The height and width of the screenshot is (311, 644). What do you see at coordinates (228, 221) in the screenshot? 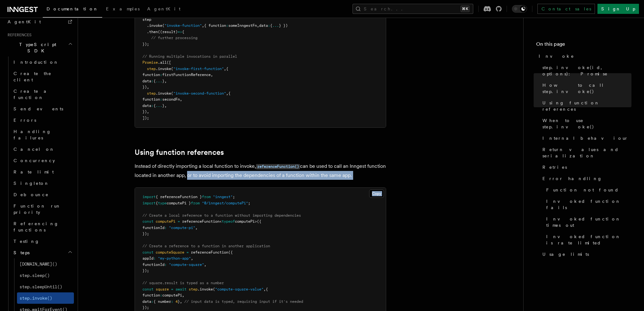
I see `span: typeof` at bounding box center [228, 221].